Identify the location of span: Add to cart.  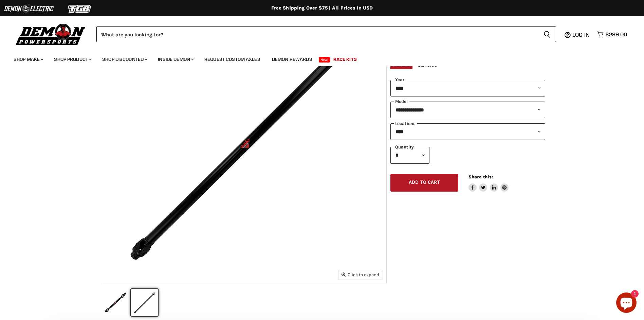
(424, 182).